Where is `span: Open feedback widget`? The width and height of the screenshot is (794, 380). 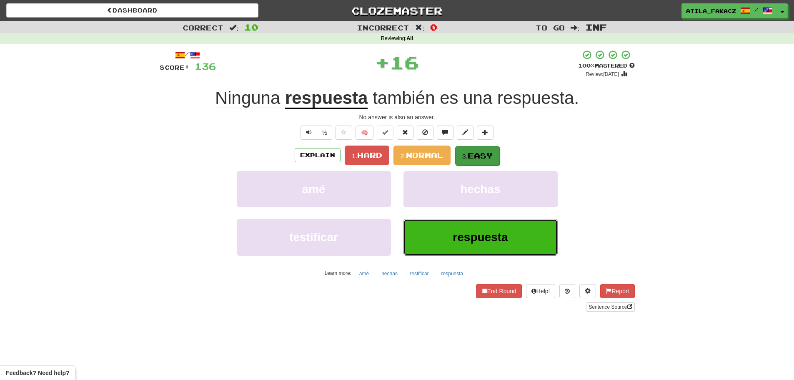
span: Open feedback widget is located at coordinates (38, 373).